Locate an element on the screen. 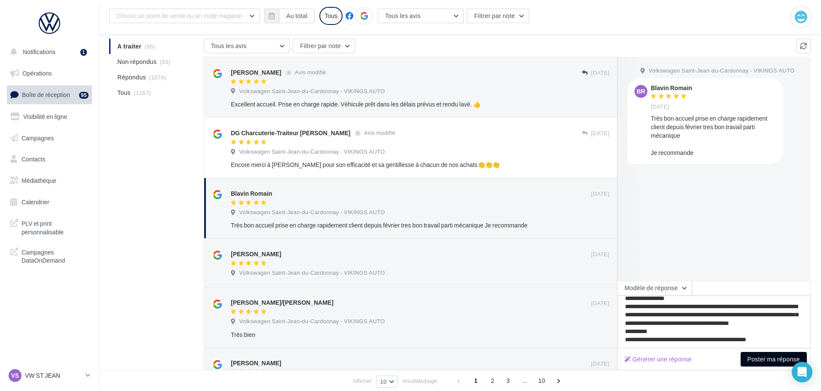 The height and width of the screenshot is (391, 821). div: 1 is located at coordinates (83, 52).